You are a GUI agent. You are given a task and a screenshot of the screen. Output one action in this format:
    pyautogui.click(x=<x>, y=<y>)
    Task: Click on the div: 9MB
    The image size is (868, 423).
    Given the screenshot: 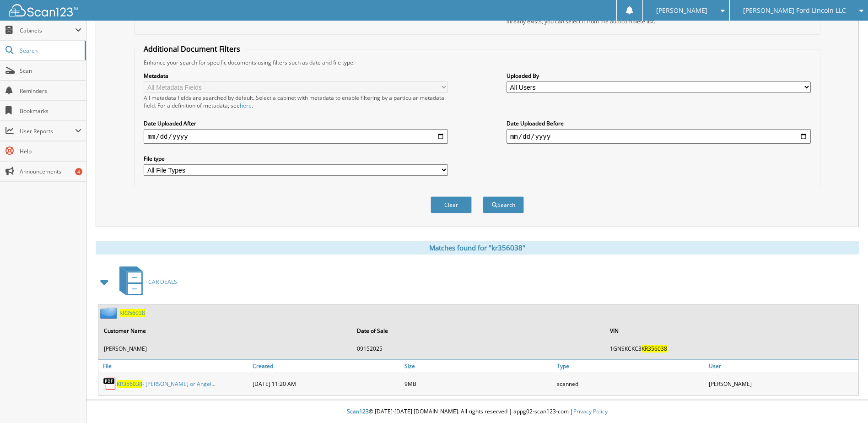 What is the action you would take?
    pyautogui.click(x=479, y=384)
    